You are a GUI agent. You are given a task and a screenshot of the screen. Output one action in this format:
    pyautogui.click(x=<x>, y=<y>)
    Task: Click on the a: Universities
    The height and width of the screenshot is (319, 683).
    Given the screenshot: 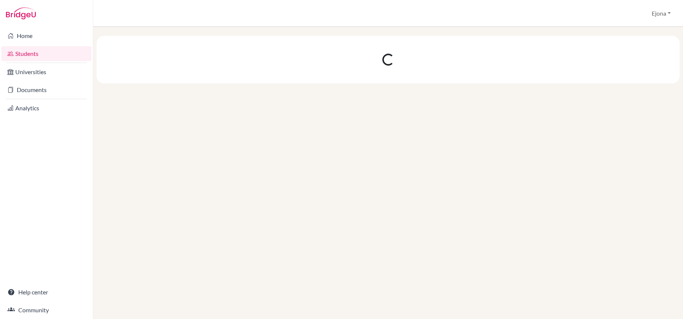 What is the action you would take?
    pyautogui.click(x=46, y=72)
    